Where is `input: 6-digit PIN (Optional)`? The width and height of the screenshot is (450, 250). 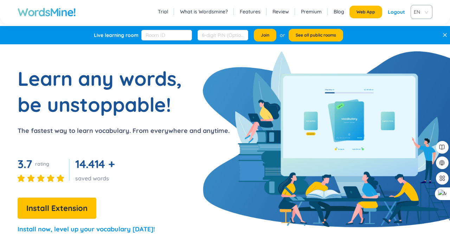
input: 6-digit PIN (Optional) is located at coordinates (223, 35).